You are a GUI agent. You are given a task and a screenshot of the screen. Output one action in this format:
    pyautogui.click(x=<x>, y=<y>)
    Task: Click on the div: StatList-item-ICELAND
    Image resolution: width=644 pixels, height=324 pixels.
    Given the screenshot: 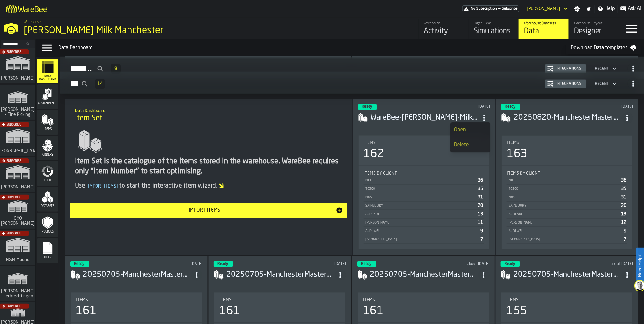 What is the action you would take?
    pyautogui.click(x=424, y=239)
    